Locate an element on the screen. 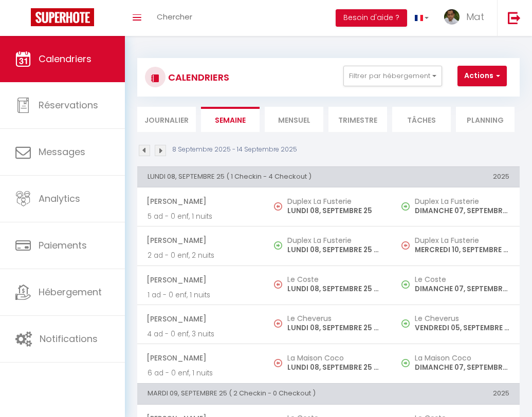 Image resolution: width=532 pixels, height=417 pixels. button: Actions is located at coordinates (482, 76).